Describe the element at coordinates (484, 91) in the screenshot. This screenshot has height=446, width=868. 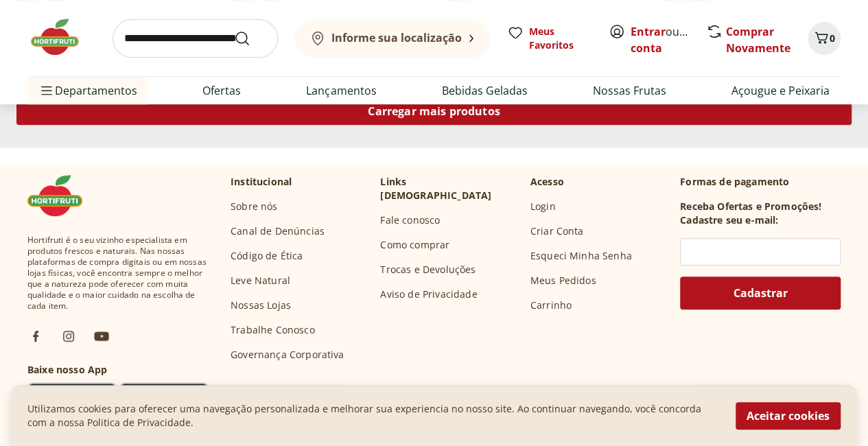
I see `a: Bebidas Geladas` at that location.